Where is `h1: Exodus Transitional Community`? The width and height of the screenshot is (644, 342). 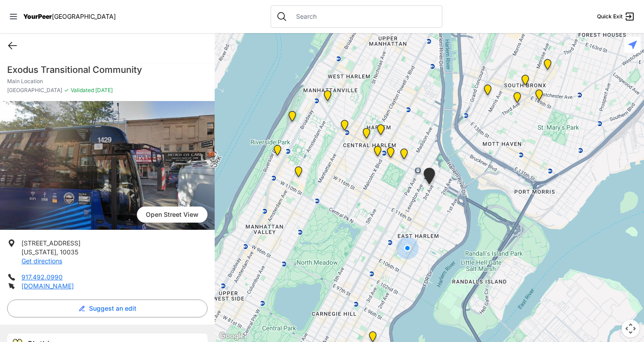
h1: Exodus Transitional Community is located at coordinates (107, 70).